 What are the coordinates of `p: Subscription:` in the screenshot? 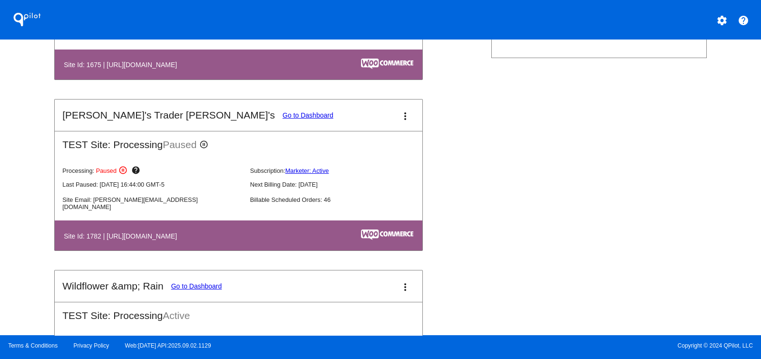 It's located at (340, 170).